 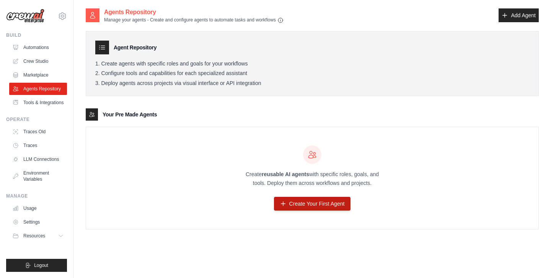 What do you see at coordinates (38, 75) in the screenshot?
I see `a: Marketplace` at bounding box center [38, 75].